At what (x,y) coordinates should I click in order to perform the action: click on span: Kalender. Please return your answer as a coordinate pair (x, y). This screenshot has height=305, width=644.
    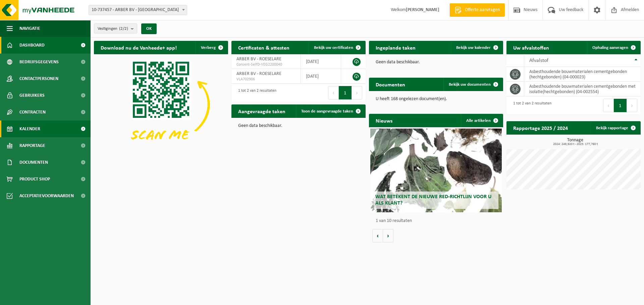
    Looking at the image, I should click on (30, 129).